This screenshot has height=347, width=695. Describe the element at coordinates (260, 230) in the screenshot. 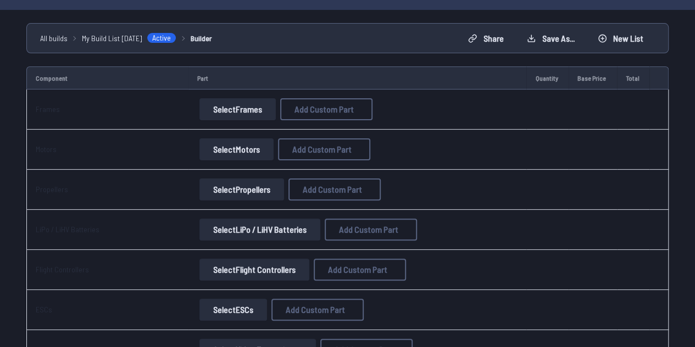

I see `button: SelectLiPo / LiHV Batteries` at that location.